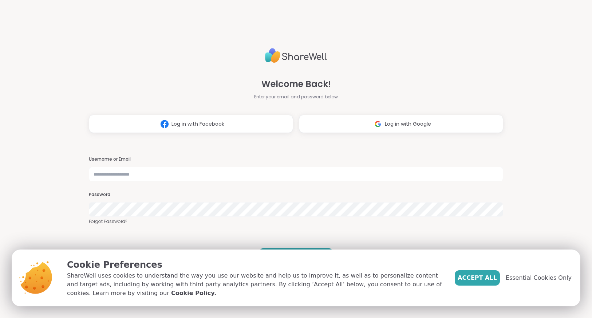 Image resolution: width=592 pixels, height=318 pixels. What do you see at coordinates (255, 284) in the screenshot?
I see `p: ShareWell uses cookies to understand the way you use our website and help us to improve it, as we...` at bounding box center [255, 284].